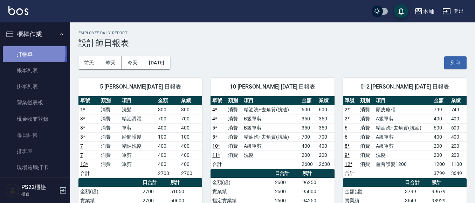  I want to click on table: a dense table, so click(405, 137).